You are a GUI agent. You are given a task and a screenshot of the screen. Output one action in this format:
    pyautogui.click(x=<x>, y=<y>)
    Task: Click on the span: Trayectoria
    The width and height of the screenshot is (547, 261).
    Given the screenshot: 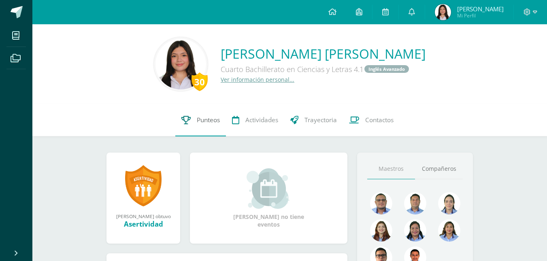 What is the action you would take?
    pyautogui.click(x=321, y=120)
    